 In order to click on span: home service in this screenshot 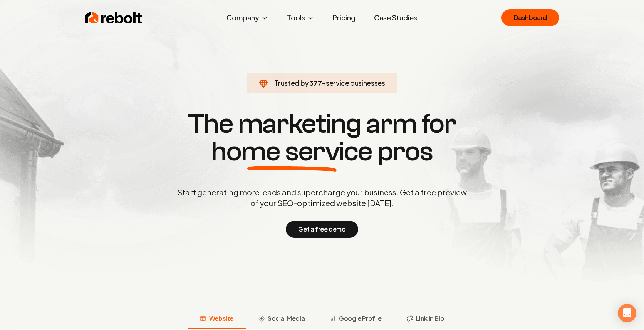, I will do `click(292, 152)`.